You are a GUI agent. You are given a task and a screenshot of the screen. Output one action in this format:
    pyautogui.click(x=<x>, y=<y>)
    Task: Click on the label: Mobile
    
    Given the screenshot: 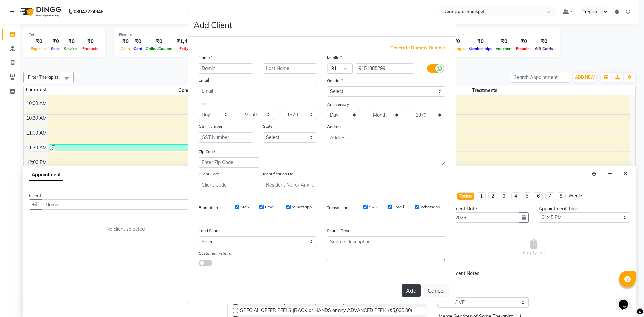 What is the action you would take?
    pyautogui.click(x=334, y=58)
    